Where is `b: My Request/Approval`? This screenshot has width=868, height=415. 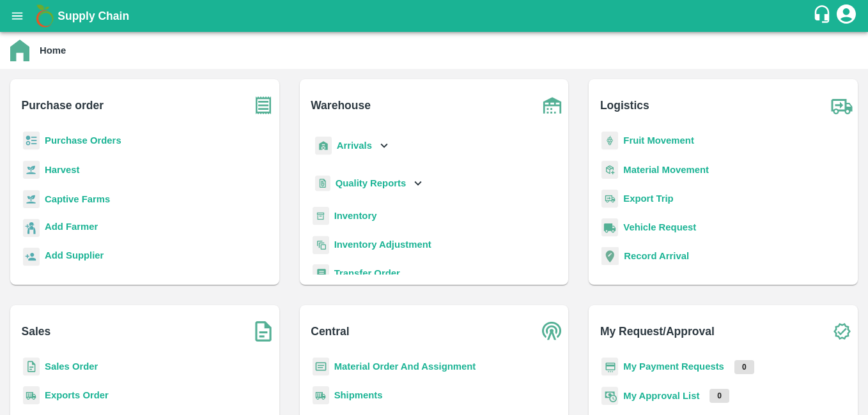
b: My Request/Approval is located at coordinates (657, 332).